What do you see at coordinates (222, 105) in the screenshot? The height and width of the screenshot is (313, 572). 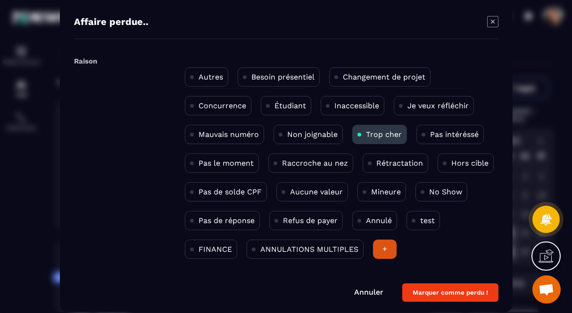 I see `p: Concurrence` at bounding box center [222, 105].